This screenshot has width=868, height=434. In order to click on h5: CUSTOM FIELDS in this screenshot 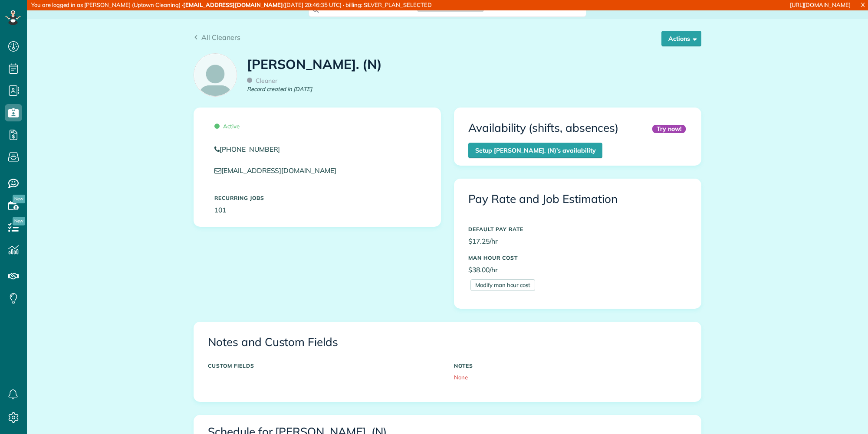, I will do `click(324, 366)`.